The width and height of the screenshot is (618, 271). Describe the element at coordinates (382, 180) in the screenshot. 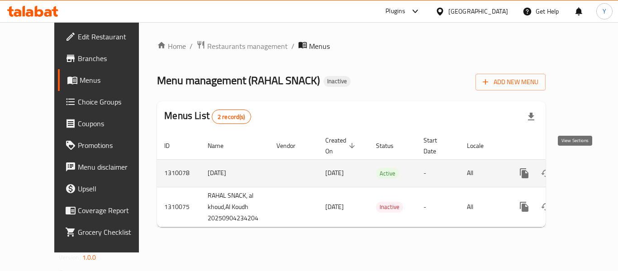

I see `table: enhanced table` at that location.